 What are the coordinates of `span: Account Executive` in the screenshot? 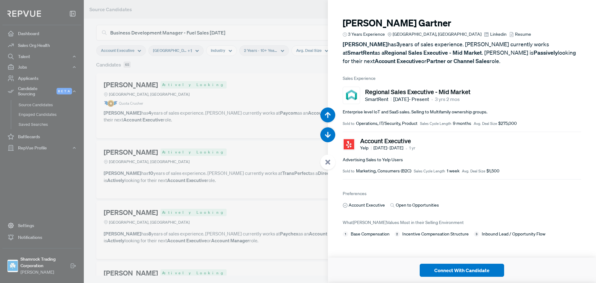 It's located at (367, 205).